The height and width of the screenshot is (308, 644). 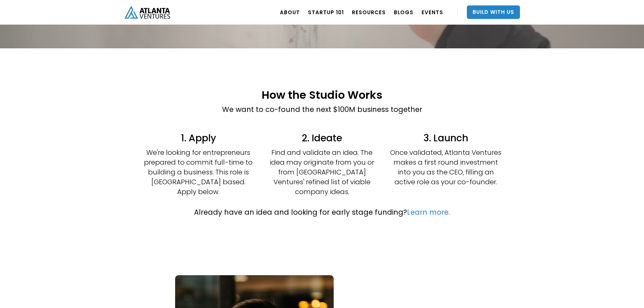 What do you see at coordinates (446, 138) in the screenshot?
I see `h4: 3. Launch` at bounding box center [446, 138].